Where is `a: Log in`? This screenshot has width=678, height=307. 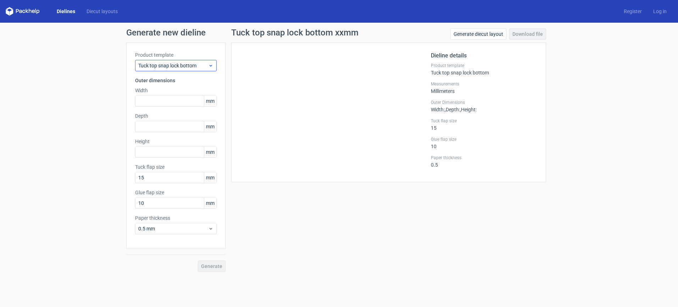 a: Log in is located at coordinates (660, 11).